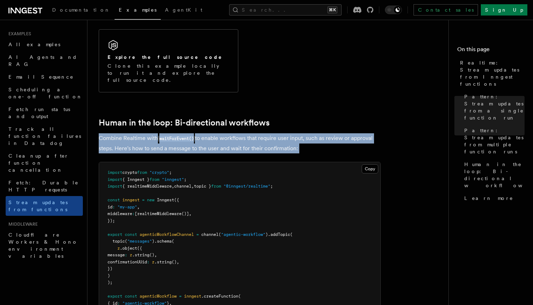 Image resolution: width=533 pixels, height=305 pixels. Describe the element at coordinates (43, 245) in the screenshot. I see `span: Cloudflare Workers & Hono environment variables` at that location.